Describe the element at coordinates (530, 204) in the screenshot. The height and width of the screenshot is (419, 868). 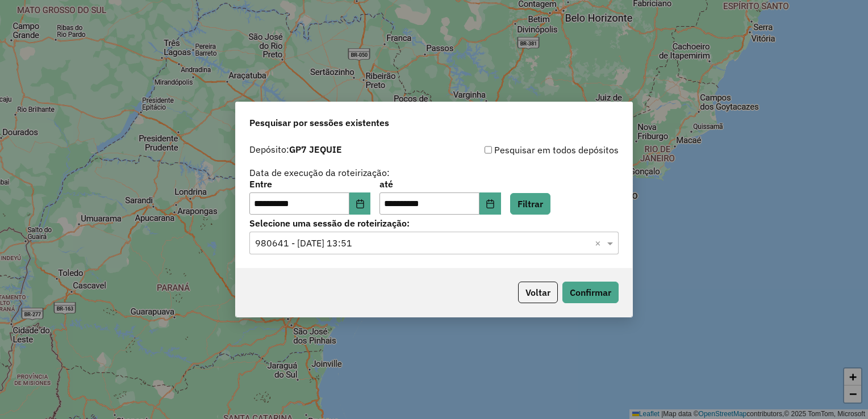
I see `button: Filtrar` at that location.